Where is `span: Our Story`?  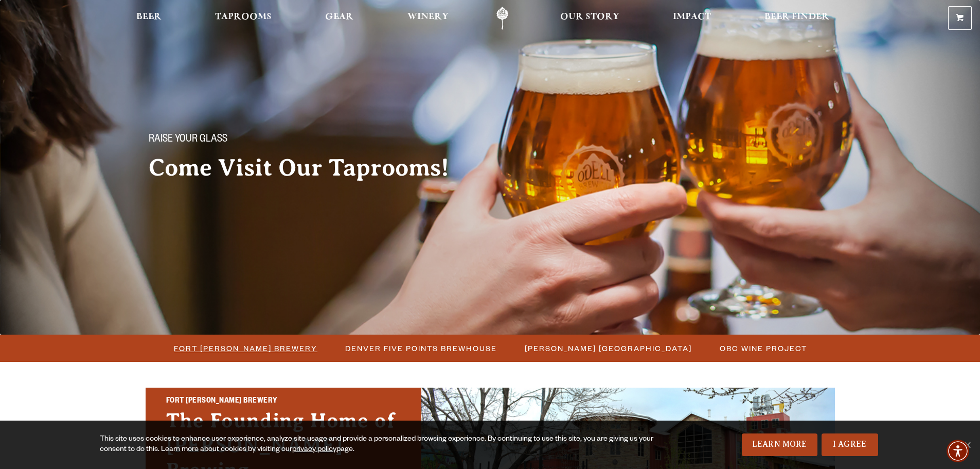
span: Our Story is located at coordinates (589, 17).